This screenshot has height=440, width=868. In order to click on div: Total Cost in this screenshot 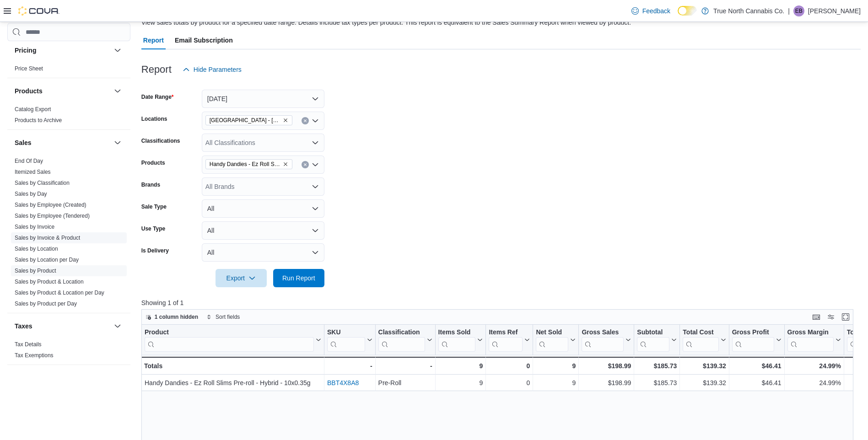, I will do `click(701, 340)`.